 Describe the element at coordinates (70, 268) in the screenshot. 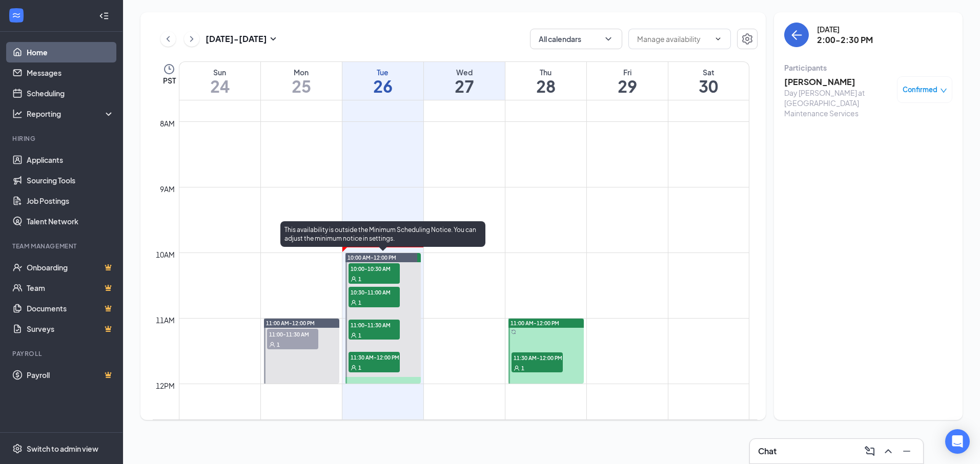

I see `a: OnboardingCrown` at that location.